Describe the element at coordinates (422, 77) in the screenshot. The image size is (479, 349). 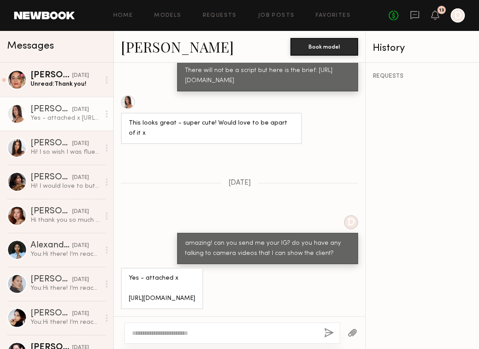
I see `div: REQUESTS` at that location.